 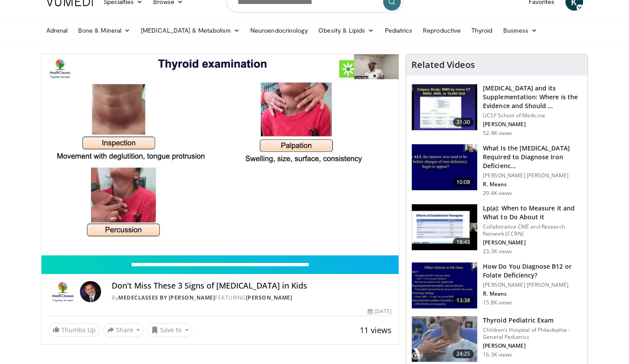 I want to click on h3: Lp(a): When to Measure it and What to Do About it, so click(x=533, y=212).